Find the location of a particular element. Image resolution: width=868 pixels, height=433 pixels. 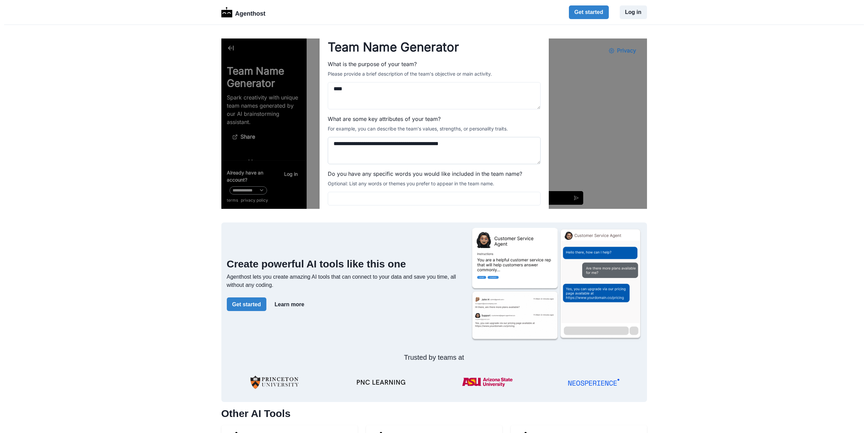

button: Privacy Settings is located at coordinates (401, 12).